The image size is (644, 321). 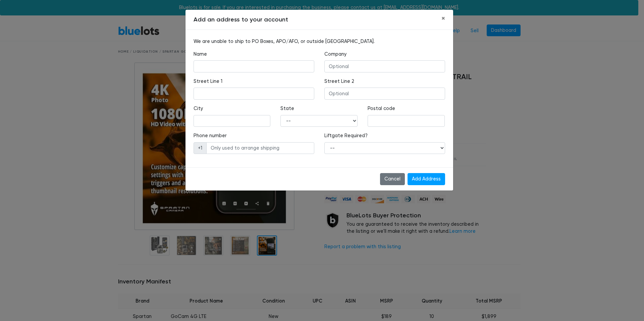 What do you see at coordinates (201, 54) in the screenshot?
I see `label: Name` at bounding box center [201, 54].